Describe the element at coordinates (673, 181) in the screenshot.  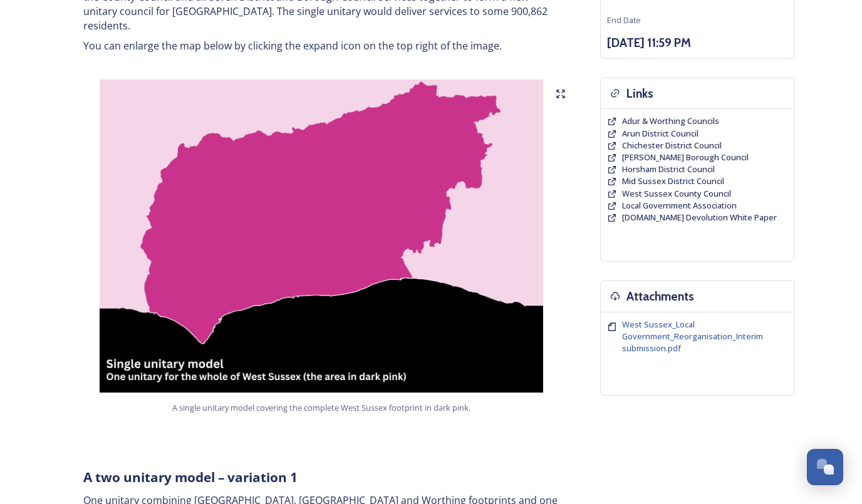
I see `a: Mid Sussex District Council` at that location.